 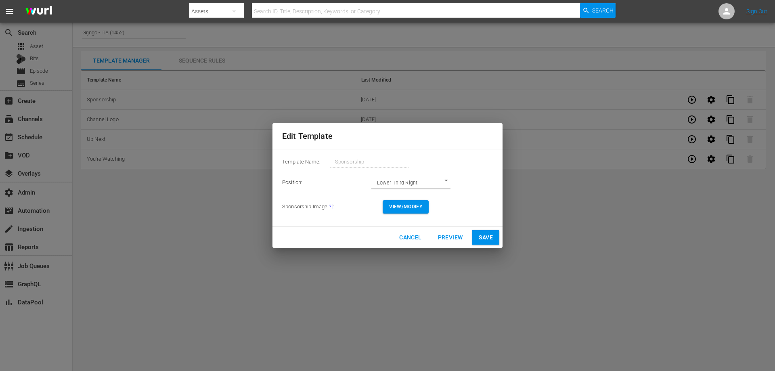 What do you see at coordinates (486, 237) in the screenshot?
I see `button: Save` at bounding box center [486, 237].